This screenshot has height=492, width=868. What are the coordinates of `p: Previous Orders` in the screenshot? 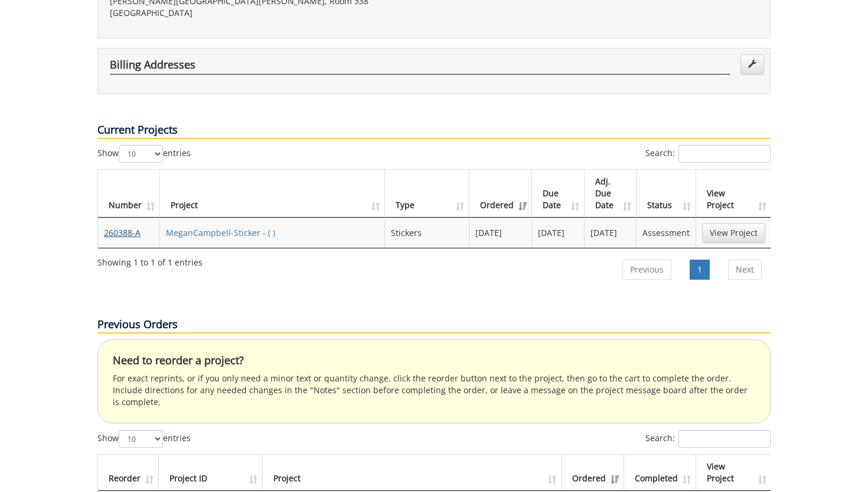 It's located at (434, 325).